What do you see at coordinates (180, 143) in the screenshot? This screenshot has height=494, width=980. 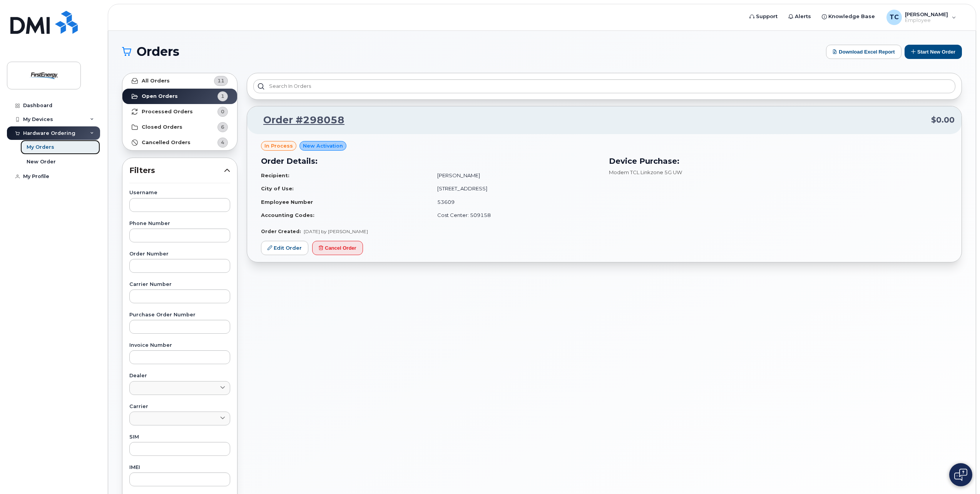 I see `a: Cancelled Orders4` at bounding box center [180, 143].